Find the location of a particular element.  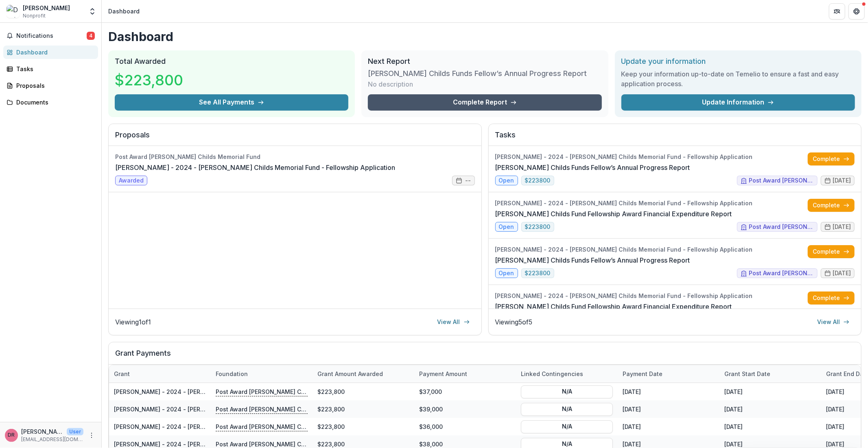

button: More is located at coordinates (91, 435).